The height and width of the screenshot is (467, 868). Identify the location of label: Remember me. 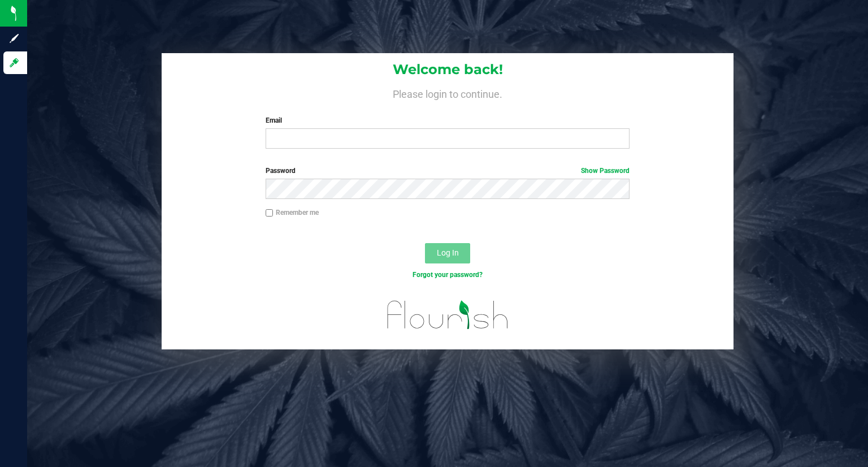
(292, 213).